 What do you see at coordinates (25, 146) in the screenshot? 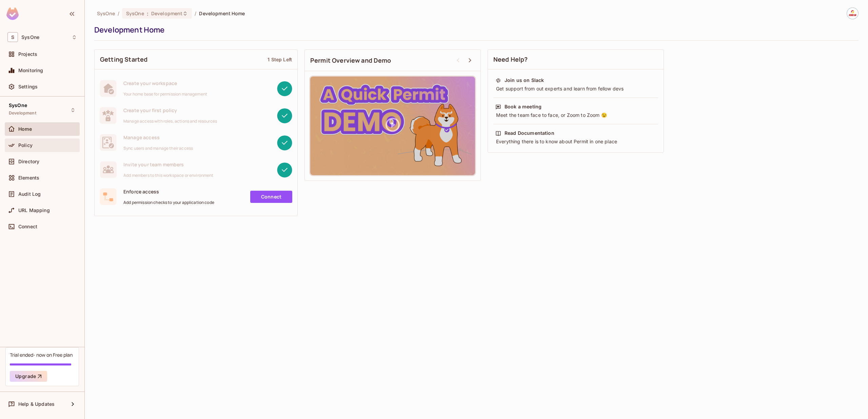
I see `span: Policy` at bounding box center [25, 146].